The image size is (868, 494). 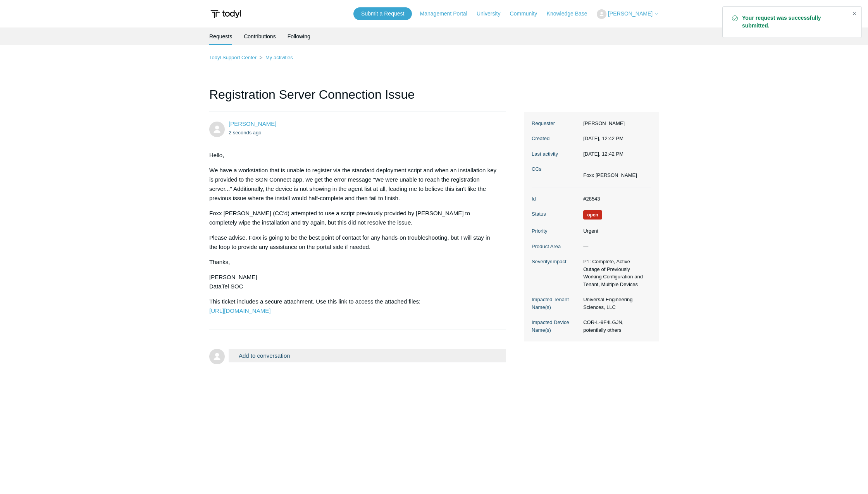 What do you see at coordinates (275, 57) in the screenshot?
I see `li: My activities` at bounding box center [275, 57].